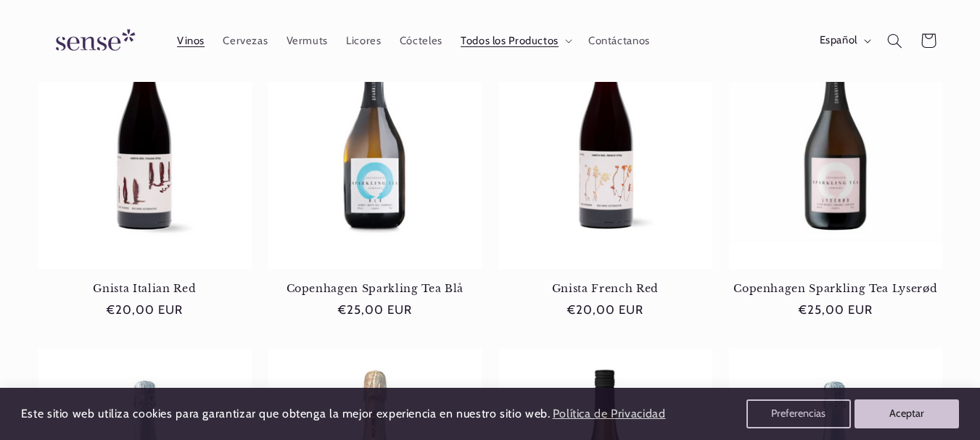 Image resolution: width=980 pixels, height=440 pixels. Describe the element at coordinates (619, 41) in the screenshot. I see `span: Contáctanos` at that location.